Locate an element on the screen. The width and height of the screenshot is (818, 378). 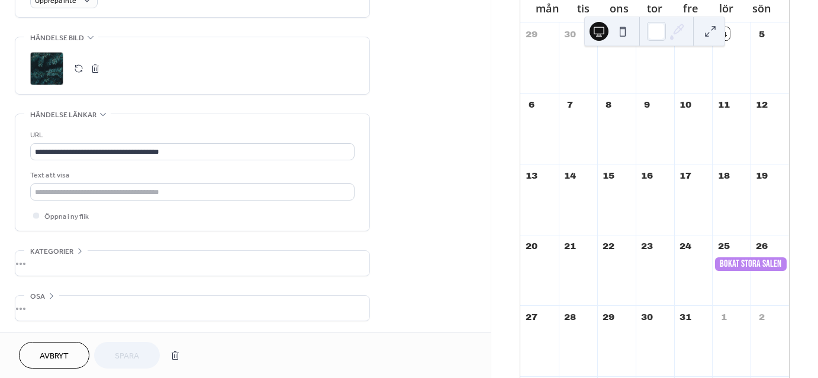
span: OSA is located at coordinates (37, 297).